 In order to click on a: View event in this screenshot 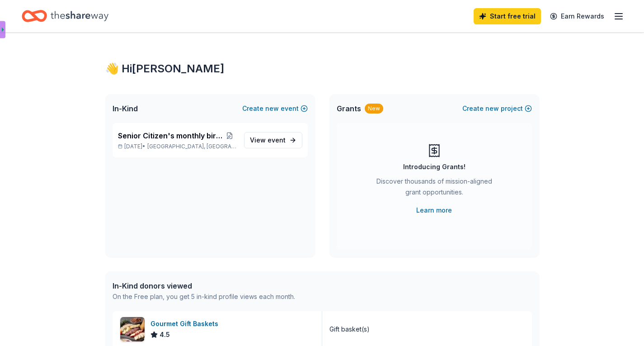, I will do `click(273, 140)`.